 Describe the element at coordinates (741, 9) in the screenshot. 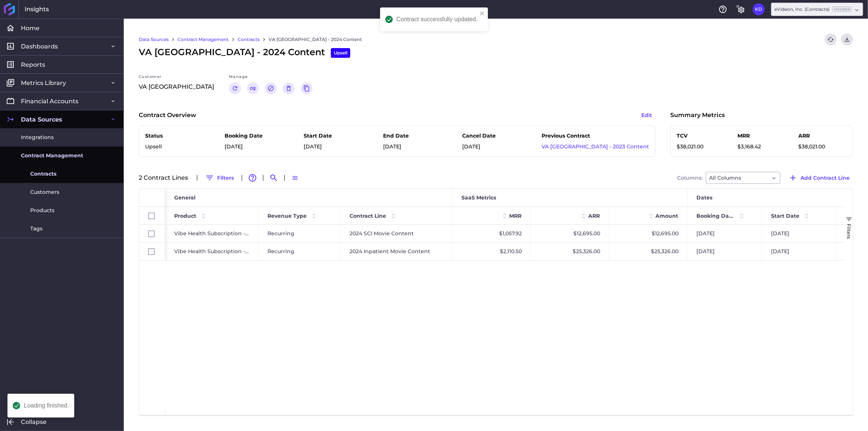

I see `button: General Settings` at that location.